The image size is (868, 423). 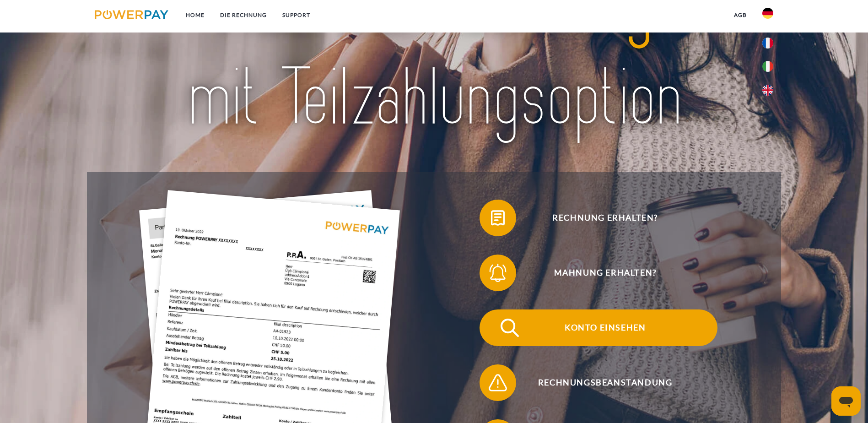 I want to click on span: Konto einsehen, so click(x=605, y=328).